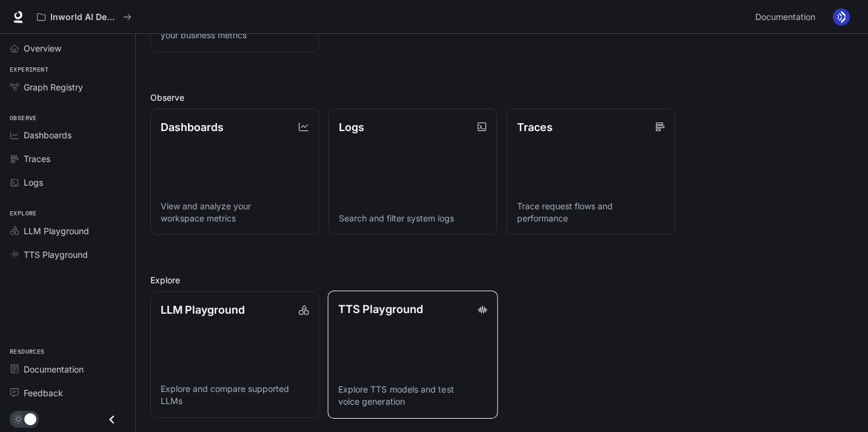 The width and height of the screenshot is (868, 432). I want to click on a: Graph Registry, so click(67, 87).